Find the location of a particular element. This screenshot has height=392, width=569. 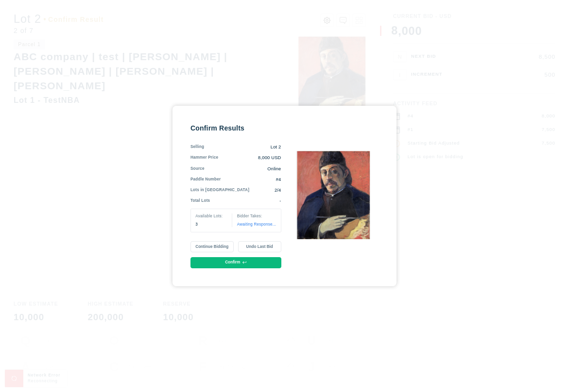

button: Continue Bidding is located at coordinates (212, 247).